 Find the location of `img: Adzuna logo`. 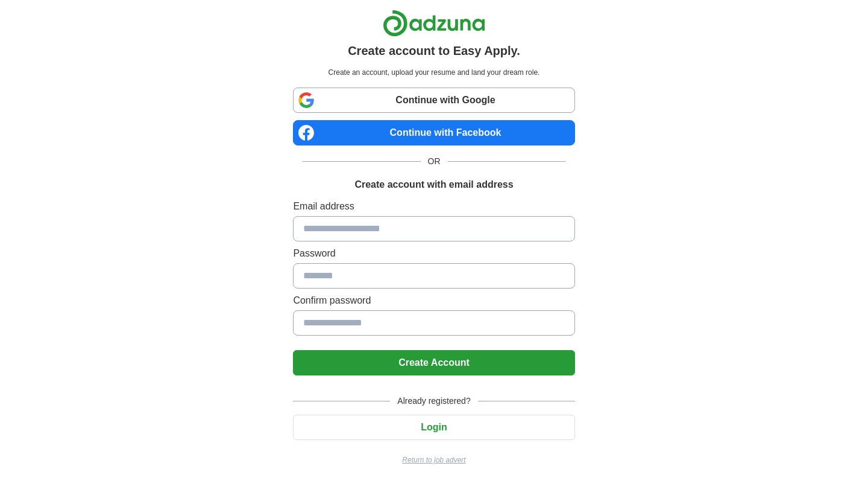

img: Adzuna logo is located at coordinates (434, 22).